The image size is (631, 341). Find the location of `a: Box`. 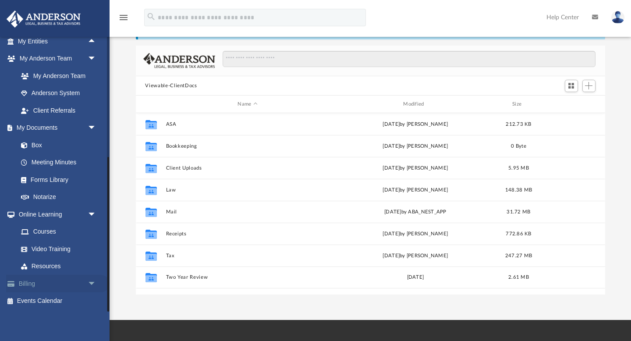

a: Box is located at coordinates (57, 145).